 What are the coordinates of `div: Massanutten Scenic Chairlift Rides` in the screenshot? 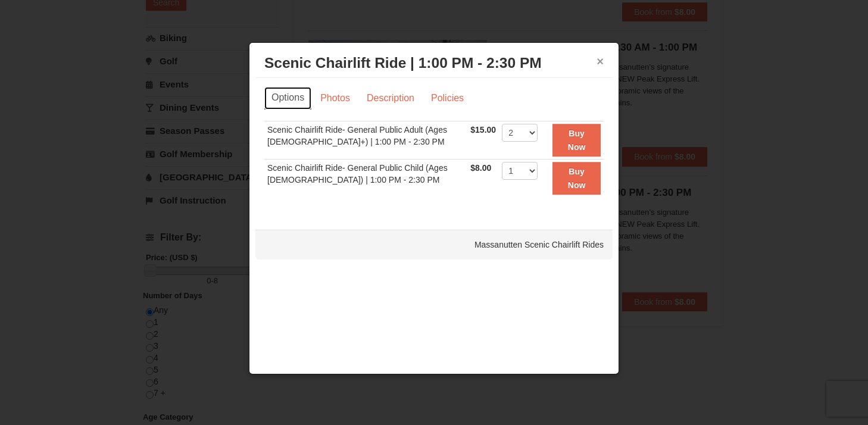 It's located at (434, 245).